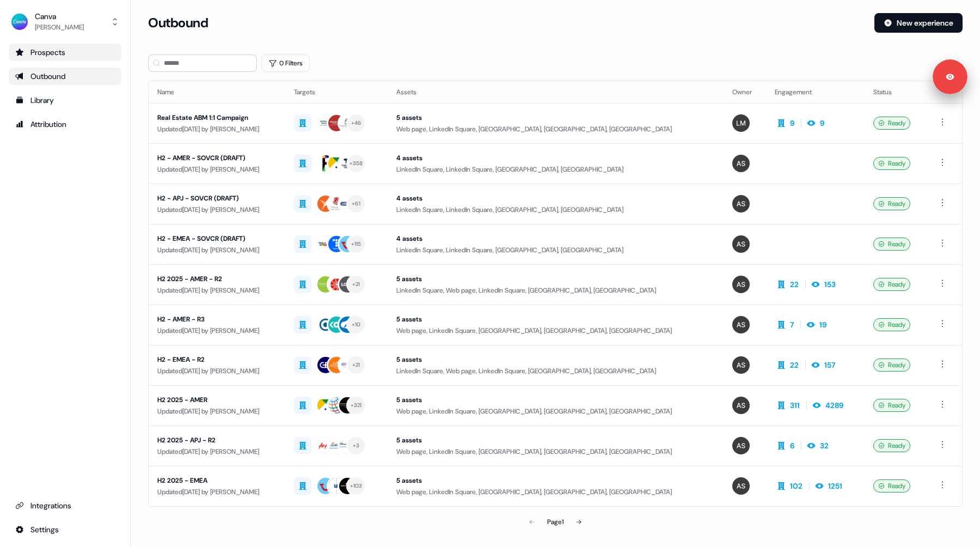 This screenshot has width=980, height=547. Describe the element at coordinates (835, 486) in the screenshot. I see `div: 1251` at that location.